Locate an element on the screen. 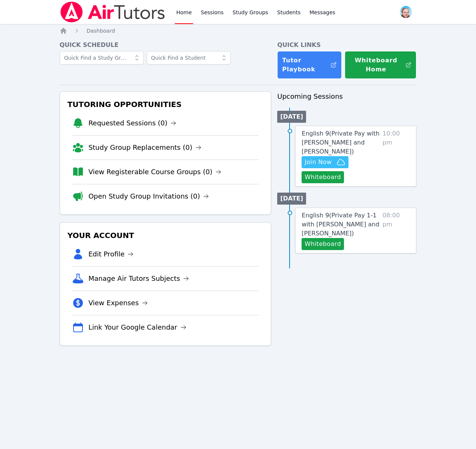  span: Join Now is located at coordinates (318, 162).